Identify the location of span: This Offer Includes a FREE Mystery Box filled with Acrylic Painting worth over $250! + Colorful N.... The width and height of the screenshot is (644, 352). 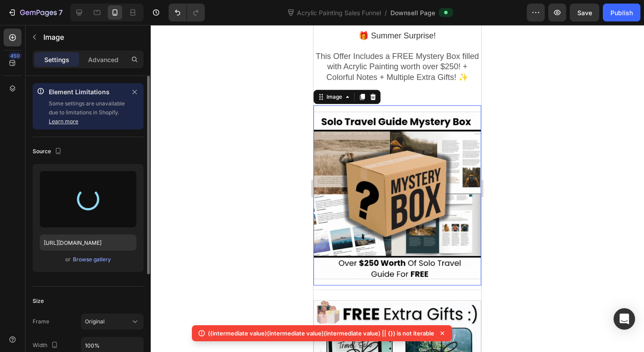
(84, 42).